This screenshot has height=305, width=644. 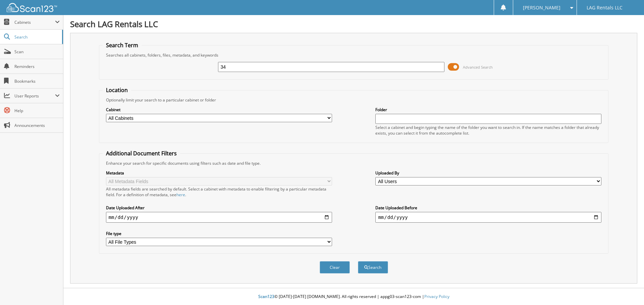 I want to click on a: Privacy Policy, so click(x=436, y=297).